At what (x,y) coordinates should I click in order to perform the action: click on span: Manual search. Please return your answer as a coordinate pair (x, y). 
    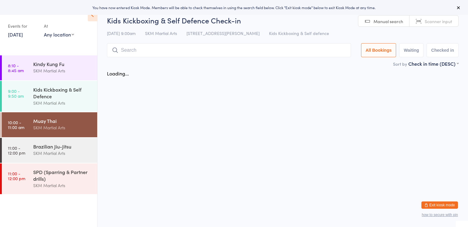
    Looking at the image, I should click on (388, 21).